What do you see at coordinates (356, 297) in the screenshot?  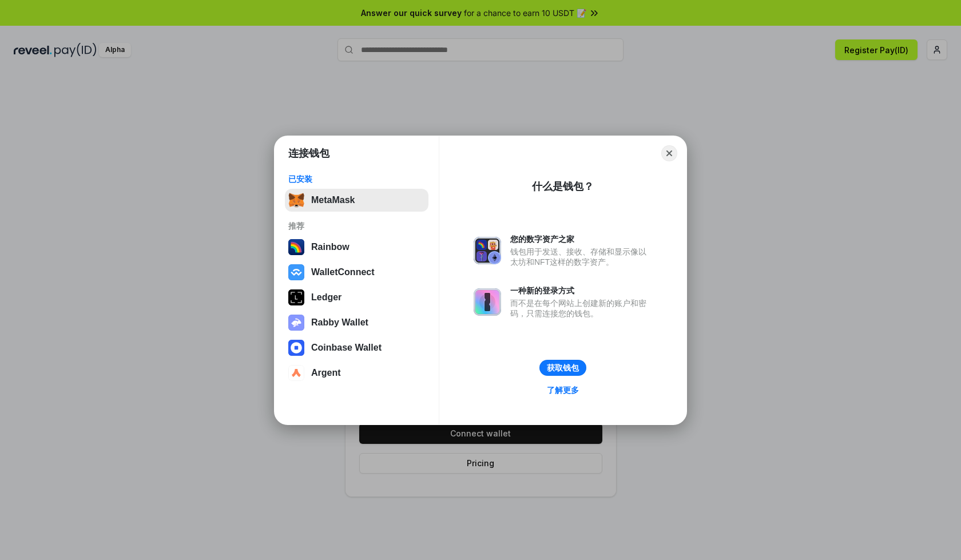 I see `button: Ledger` at bounding box center [356, 297].